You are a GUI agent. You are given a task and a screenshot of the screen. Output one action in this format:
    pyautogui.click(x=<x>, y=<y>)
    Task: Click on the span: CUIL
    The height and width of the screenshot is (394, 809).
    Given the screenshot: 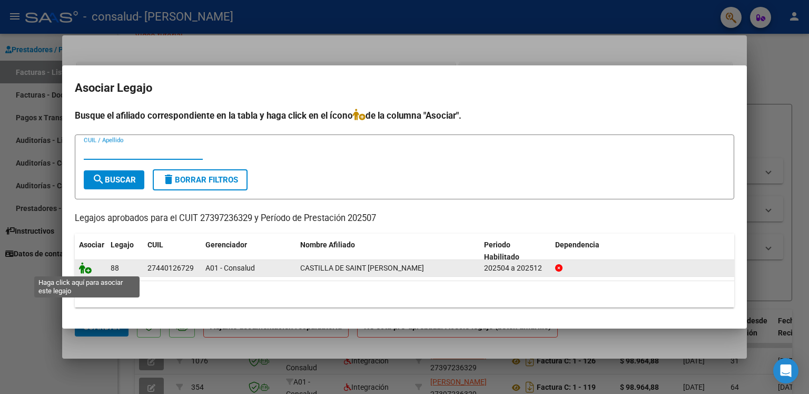 What is the action you would take?
    pyautogui.click(x=155, y=245)
    